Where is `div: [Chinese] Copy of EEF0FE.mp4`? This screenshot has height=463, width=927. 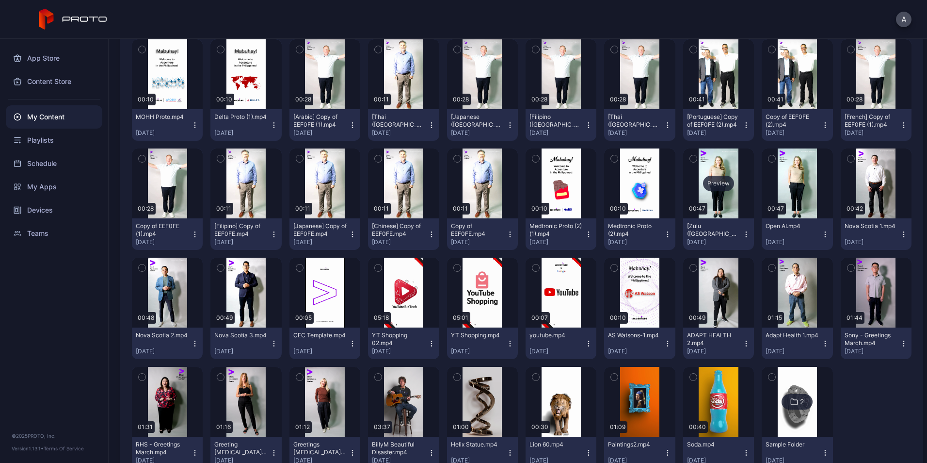
div: [Chinese] Copy of EEF0FE.mp4 is located at coordinates (399, 230).